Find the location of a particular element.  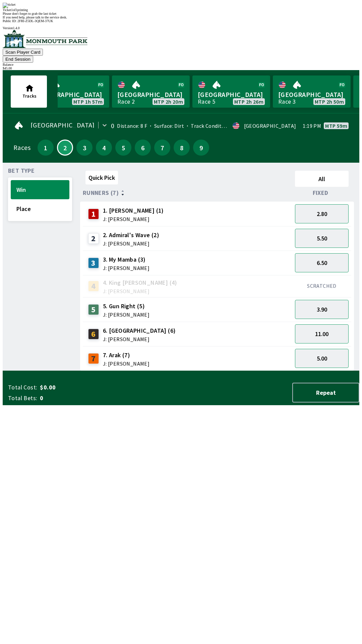

button: 6.50 is located at coordinates (322, 263).